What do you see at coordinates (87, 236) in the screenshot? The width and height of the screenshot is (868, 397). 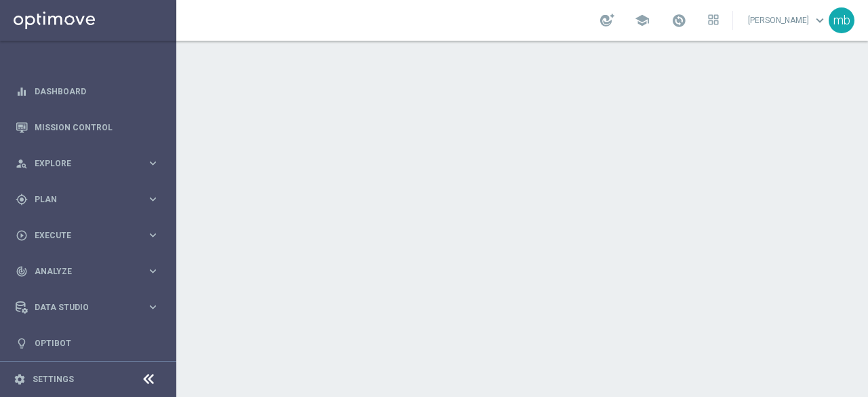 I see `div: play_circle_outline Execute keyboard_arrow_right` at bounding box center [87, 236].